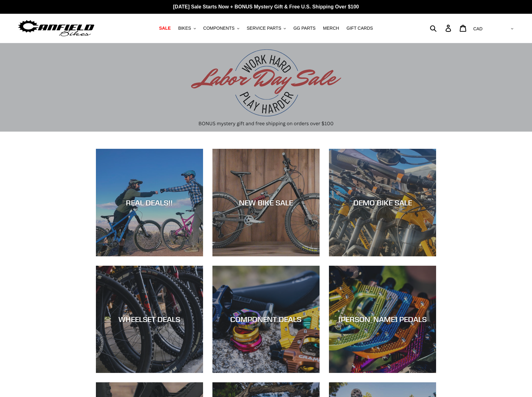 Image resolution: width=532 pixels, height=397 pixels. What do you see at coordinates (359, 28) in the screenshot?
I see `span: GIFT CARDS` at bounding box center [359, 28].